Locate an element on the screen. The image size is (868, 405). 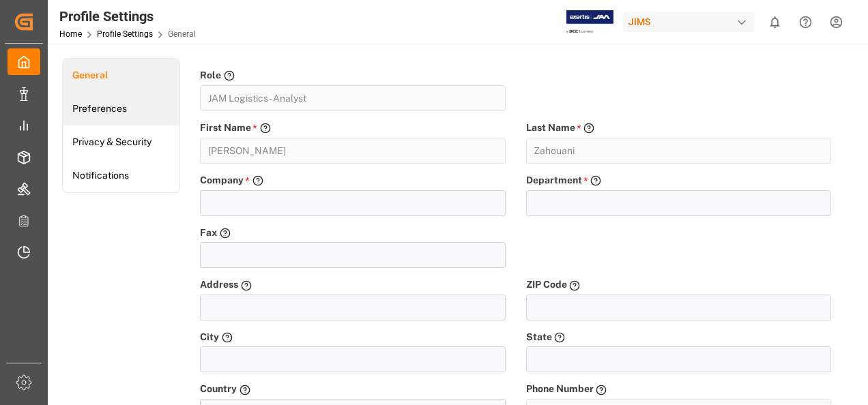
button: JIMS is located at coordinates (691, 22).